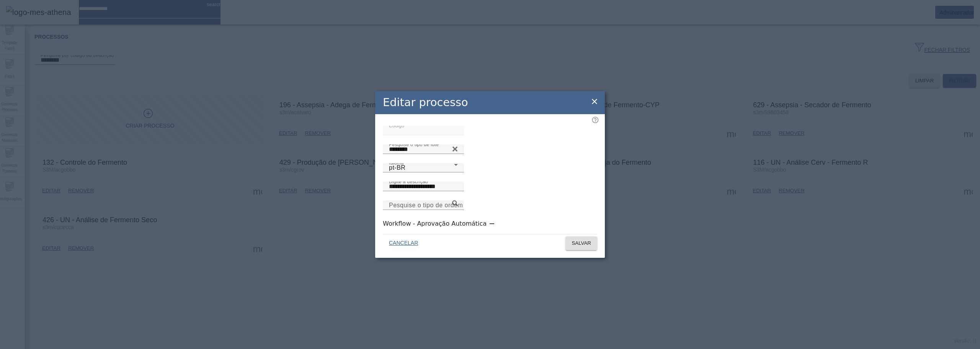 The image size is (980, 349). What do you see at coordinates (426, 103) in the screenshot?
I see `h2: Editar processo` at bounding box center [426, 103].